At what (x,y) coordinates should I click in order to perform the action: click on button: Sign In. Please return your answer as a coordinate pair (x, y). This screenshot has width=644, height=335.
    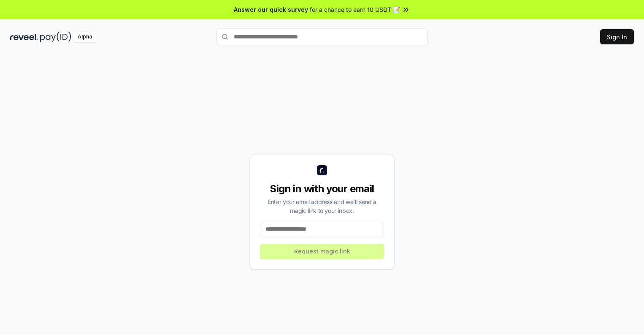
    Looking at the image, I should click on (617, 37).